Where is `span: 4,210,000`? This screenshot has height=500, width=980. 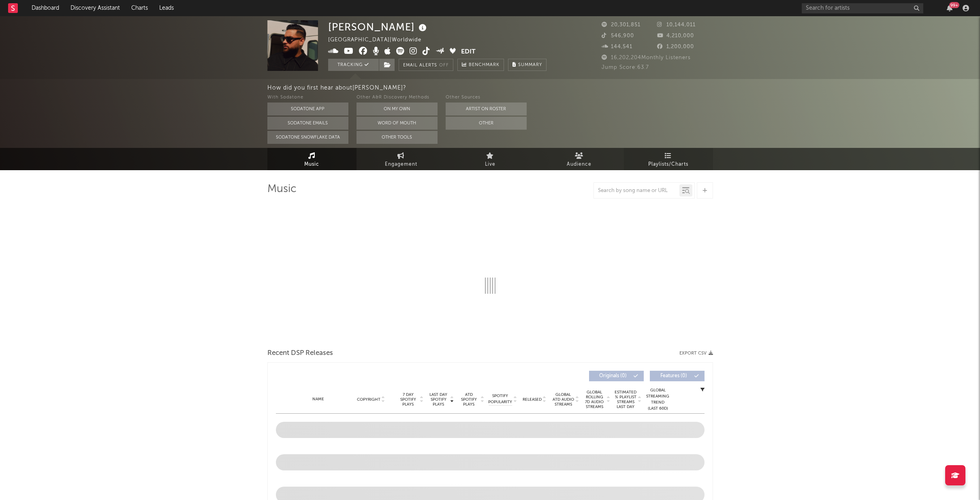
span: 4,210,000 is located at coordinates (675, 36).